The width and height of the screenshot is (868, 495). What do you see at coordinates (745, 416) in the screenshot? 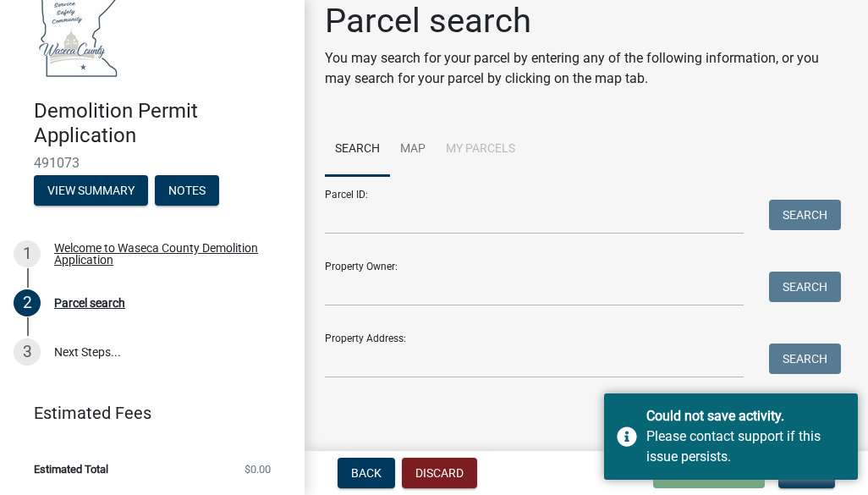
I see `div: Could not save activity.` at bounding box center [745, 416].